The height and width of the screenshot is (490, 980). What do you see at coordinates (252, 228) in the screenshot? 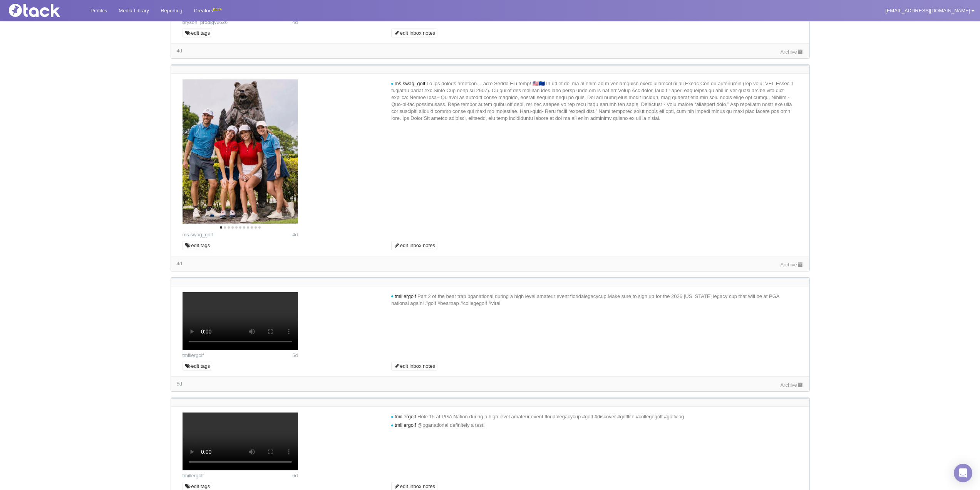
I see `li: Page dot 9` at bounding box center [252, 228].